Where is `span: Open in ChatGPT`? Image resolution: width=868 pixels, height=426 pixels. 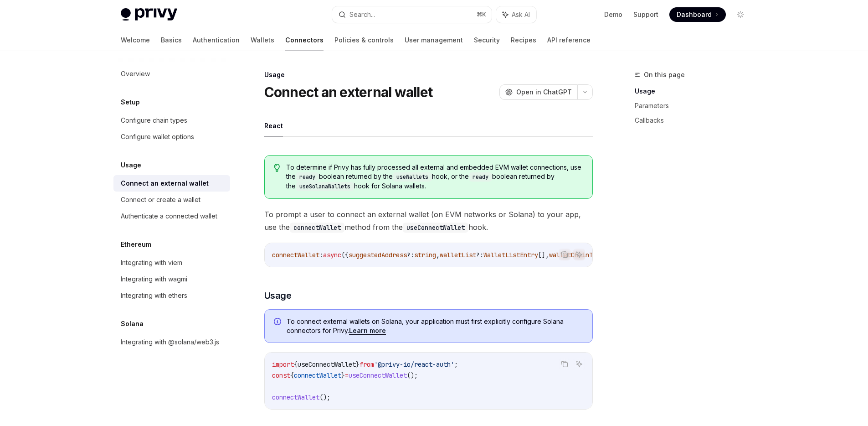
span: Open in ChatGPT is located at coordinates (544, 92).